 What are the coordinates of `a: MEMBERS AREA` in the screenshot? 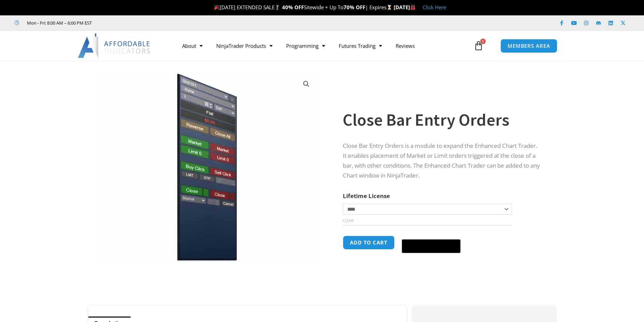 It's located at (529, 46).